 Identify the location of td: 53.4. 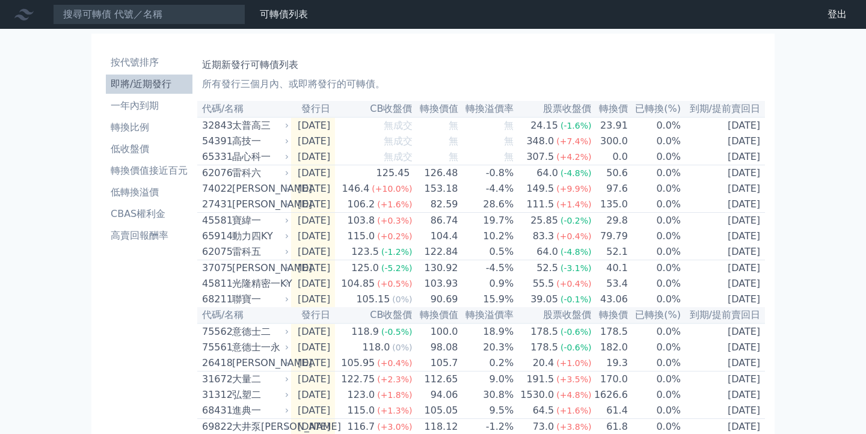
(609, 284).